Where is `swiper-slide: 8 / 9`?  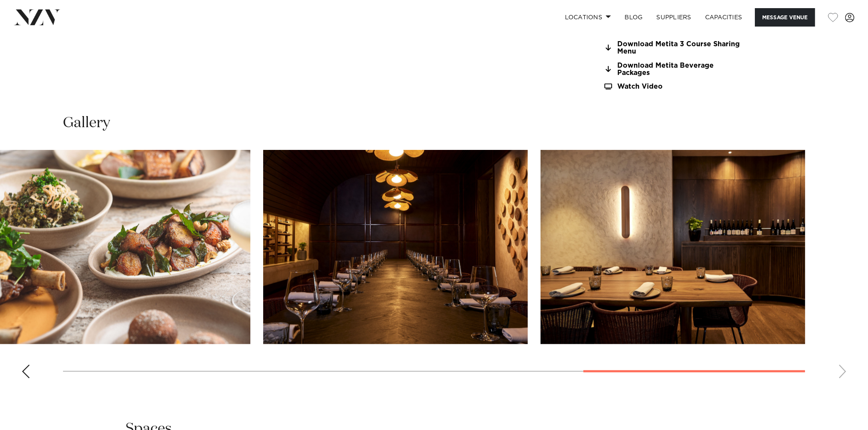
swiper-slide: 8 / 9 is located at coordinates (395, 246).